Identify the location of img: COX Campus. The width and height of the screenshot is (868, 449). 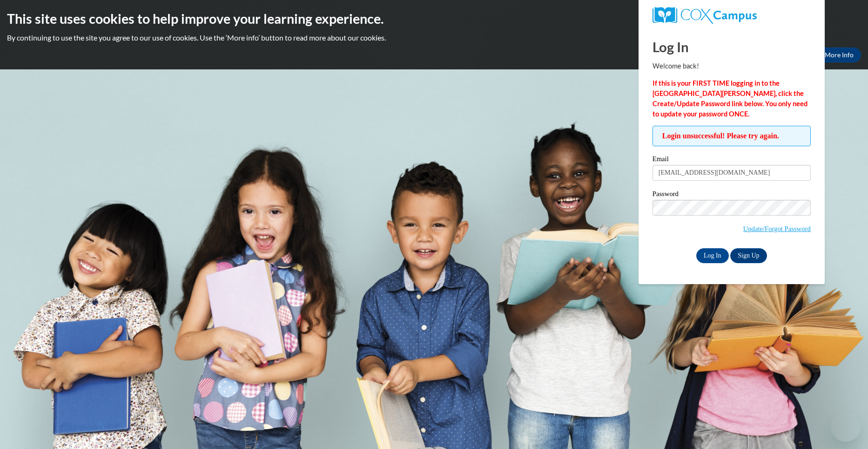
(705, 16).